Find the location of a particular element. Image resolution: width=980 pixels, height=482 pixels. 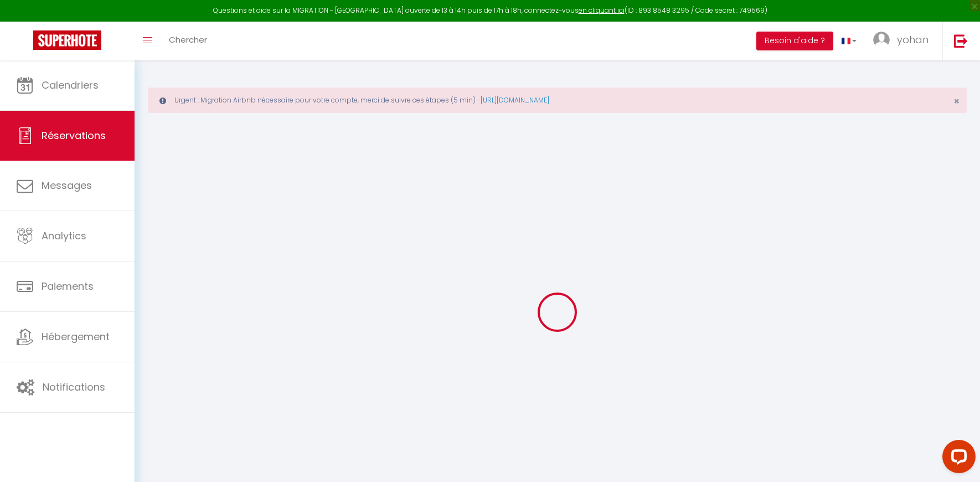

span: Analytics is located at coordinates (64, 236).